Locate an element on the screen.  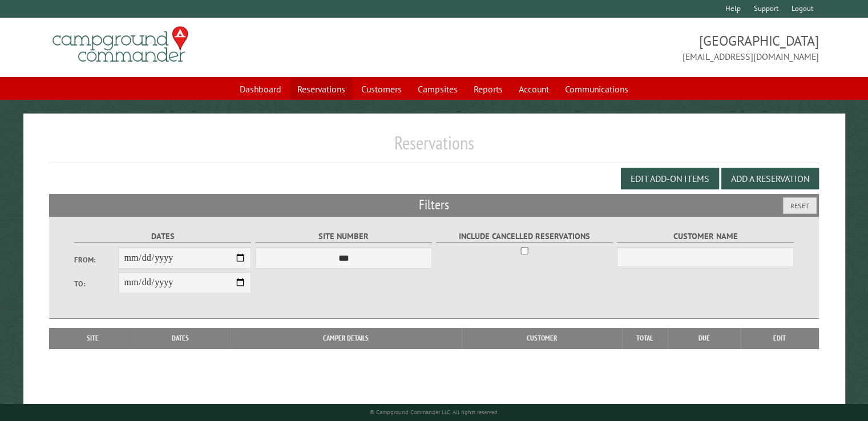
h1: Reservations is located at coordinates (433, 147).